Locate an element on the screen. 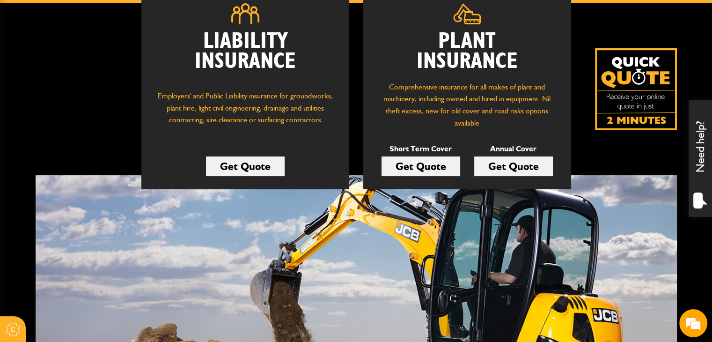 Image resolution: width=712 pixels, height=342 pixels. h2: Liability Insurance is located at coordinates (245, 56).